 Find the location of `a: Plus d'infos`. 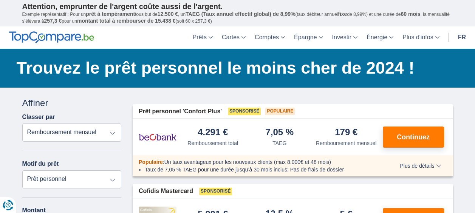

a: Plus d'infos is located at coordinates (421, 37).